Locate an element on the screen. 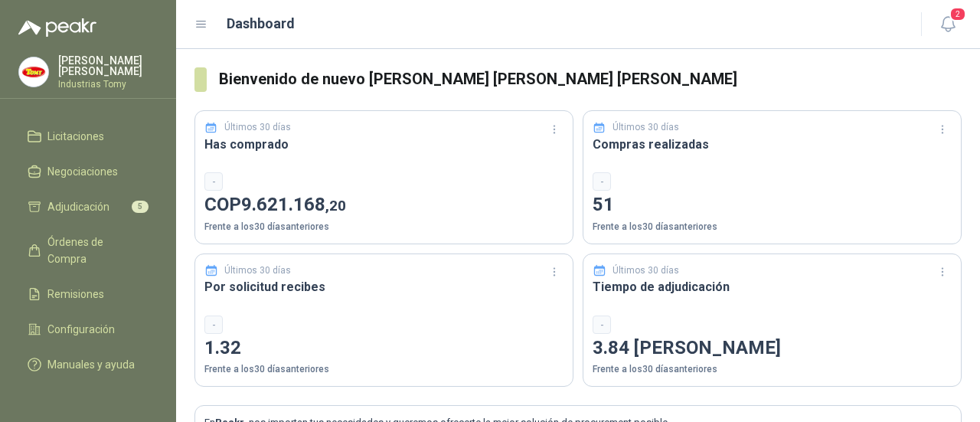 The width and height of the screenshot is (980, 422). h3: Tiempo de adjudicación is located at coordinates (771, 286).